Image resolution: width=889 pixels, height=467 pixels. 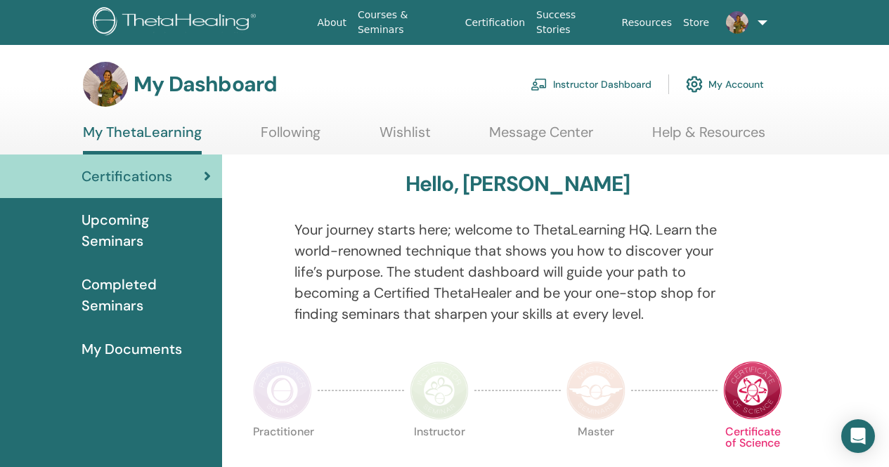 What do you see at coordinates (724, 84) in the screenshot?
I see `a: My Account` at bounding box center [724, 84].